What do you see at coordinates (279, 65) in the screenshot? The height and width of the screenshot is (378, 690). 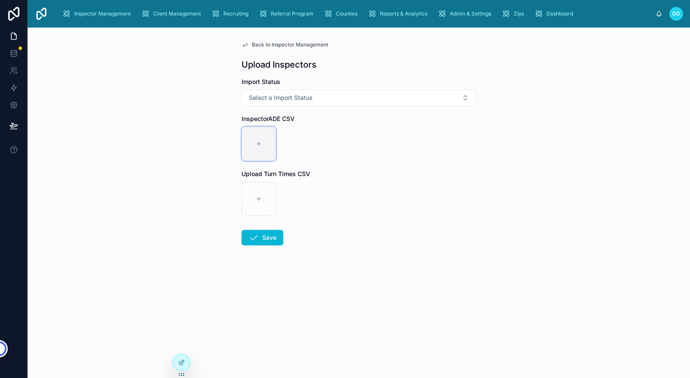 I see `h1: Upload Inspectors` at bounding box center [279, 65].